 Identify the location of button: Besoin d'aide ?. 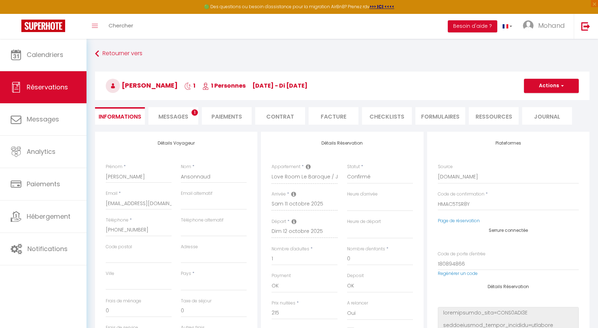
(472, 26).